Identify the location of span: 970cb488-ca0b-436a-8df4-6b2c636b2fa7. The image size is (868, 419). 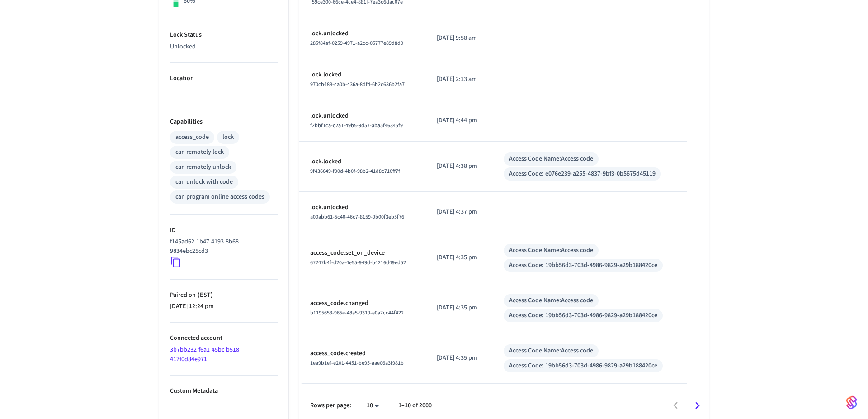
(357, 84).